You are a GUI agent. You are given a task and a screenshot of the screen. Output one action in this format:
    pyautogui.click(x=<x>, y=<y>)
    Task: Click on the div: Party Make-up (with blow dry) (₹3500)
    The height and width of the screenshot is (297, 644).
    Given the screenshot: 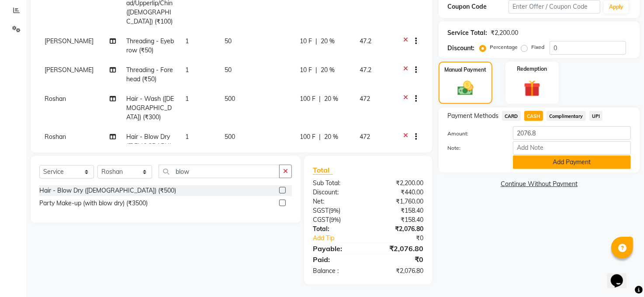 What is the action you would take?
    pyautogui.click(x=93, y=203)
    